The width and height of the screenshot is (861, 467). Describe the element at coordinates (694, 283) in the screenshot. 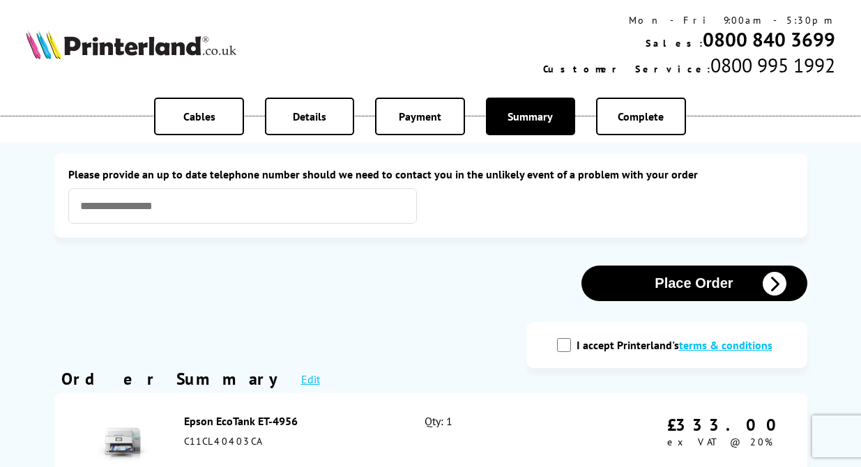

I see `button: Place Order` at that location.